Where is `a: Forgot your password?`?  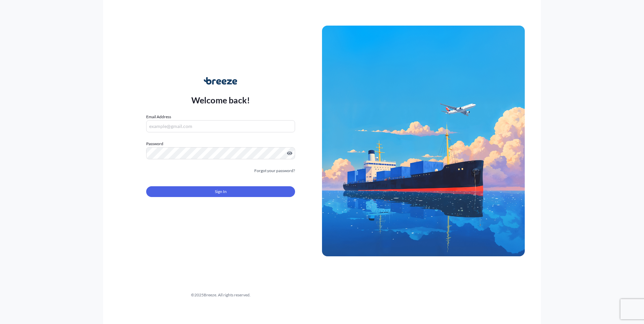 a: Forgot your password? is located at coordinates (274, 170).